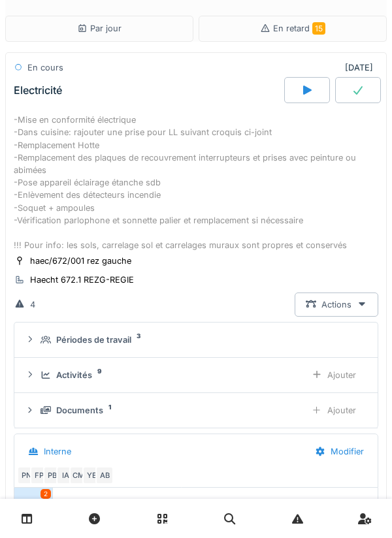 The image size is (392, 538). Describe the element at coordinates (66, 476) in the screenshot. I see `div: IA` at that location.